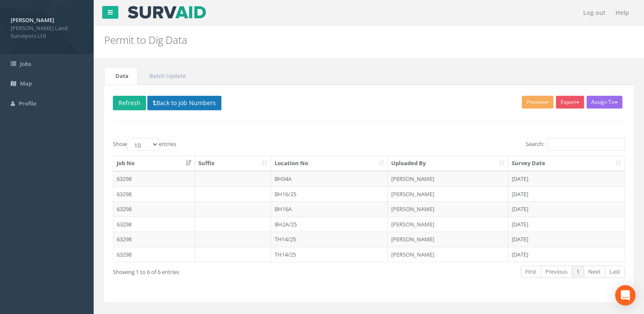 Image resolution: width=644 pixels, height=314 pixels. I want to click on button: Export, so click(570, 102).